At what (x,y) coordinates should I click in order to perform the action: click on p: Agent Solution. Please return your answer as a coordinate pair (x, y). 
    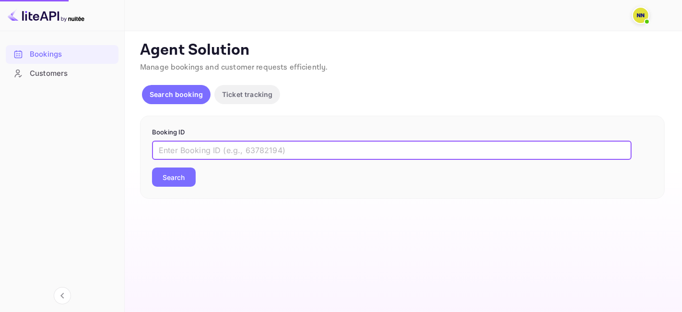
    Looking at the image, I should click on (402, 50).